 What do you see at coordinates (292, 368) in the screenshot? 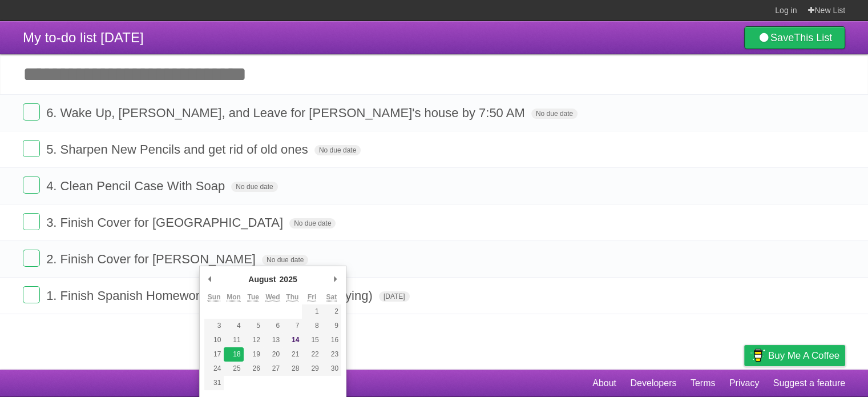
I see `button: 28` at bounding box center [292, 368].